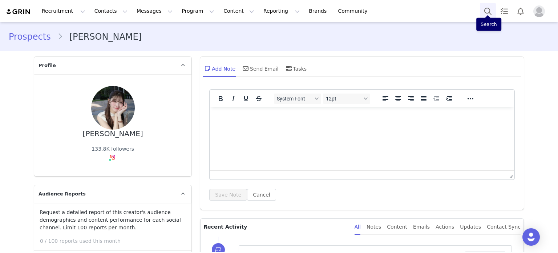 The image size is (558, 253). Describe the element at coordinates (260, 68) in the screenshot. I see `div: Send Email` at that location.